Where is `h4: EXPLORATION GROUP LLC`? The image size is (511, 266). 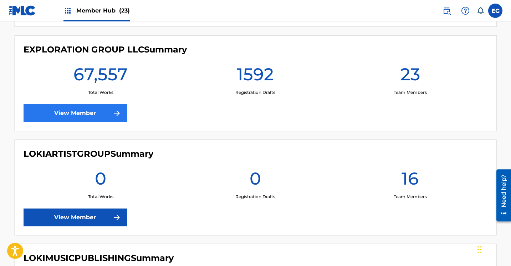 h4: EXPLORATION GROUP LLC is located at coordinates (105, 50).